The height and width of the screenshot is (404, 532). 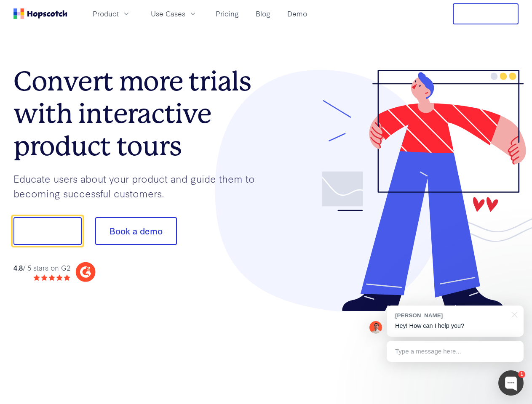 I want to click on button: Show me!, so click(x=48, y=231).